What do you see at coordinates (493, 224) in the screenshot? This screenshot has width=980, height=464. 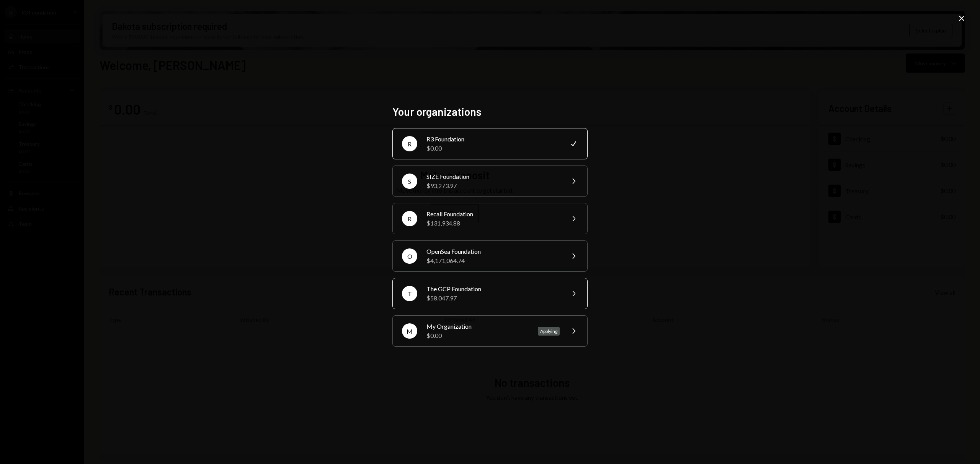 I see `div: $131,934.88` at bounding box center [493, 224].